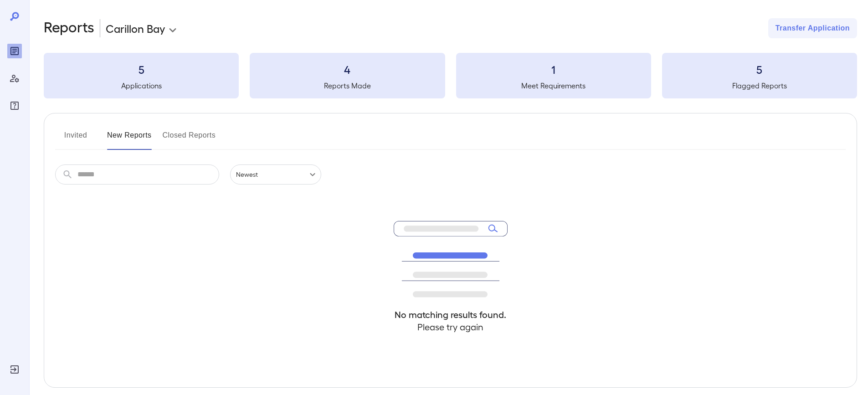 The image size is (868, 395). Describe the element at coordinates (276, 175) in the screenshot. I see `div: Newest` at that location.